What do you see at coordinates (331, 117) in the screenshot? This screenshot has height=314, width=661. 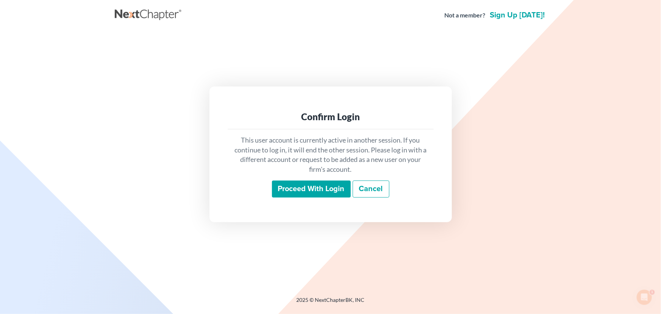 I see `div: Confirm Login` at bounding box center [331, 117].